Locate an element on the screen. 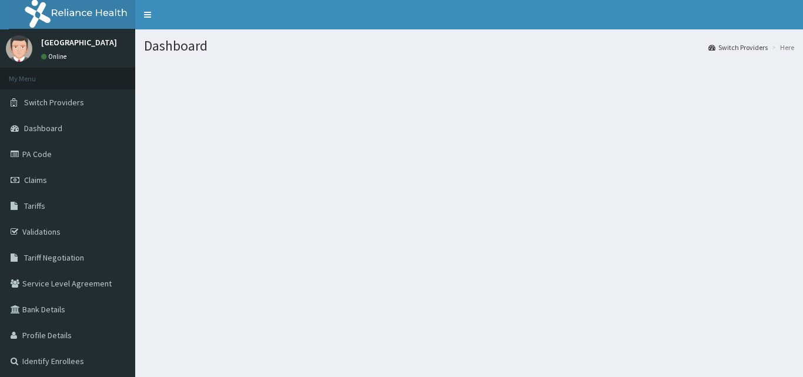 The height and width of the screenshot is (377, 803). img: User Image is located at coordinates (19, 48).